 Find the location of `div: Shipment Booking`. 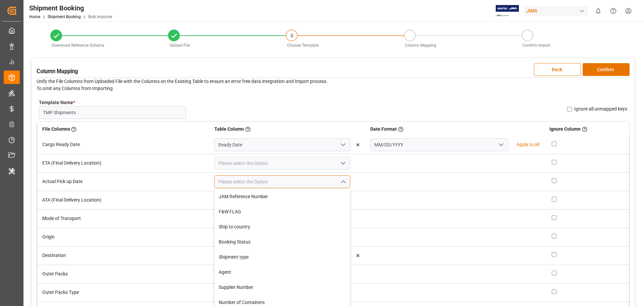

div: Shipment Booking is located at coordinates (71, 8).